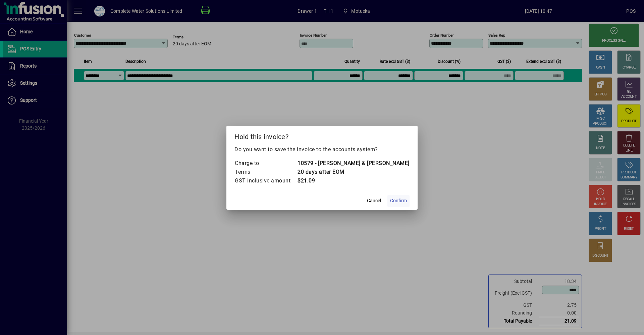 The height and width of the screenshot is (335, 644). I want to click on td: 20 days after EOM, so click(353, 172).